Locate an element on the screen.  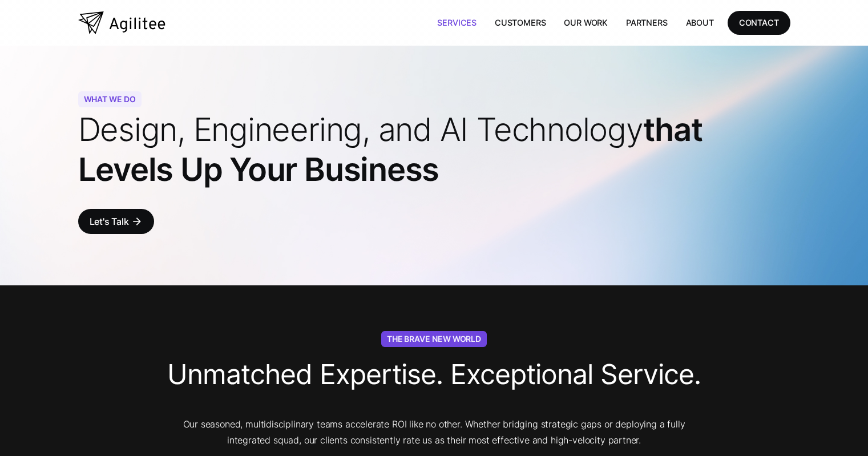
span: Design, Engineering, and AI Technology is located at coordinates (361, 130).